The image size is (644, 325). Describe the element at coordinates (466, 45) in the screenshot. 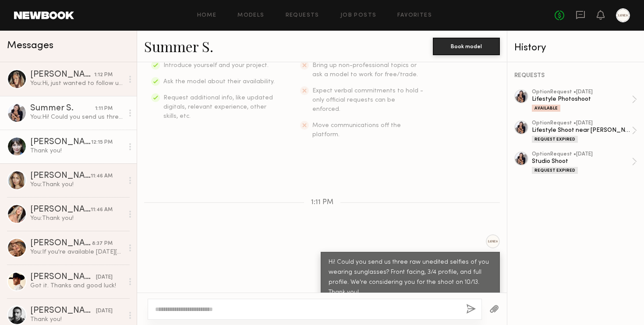

I see `a: Book model` at that location.